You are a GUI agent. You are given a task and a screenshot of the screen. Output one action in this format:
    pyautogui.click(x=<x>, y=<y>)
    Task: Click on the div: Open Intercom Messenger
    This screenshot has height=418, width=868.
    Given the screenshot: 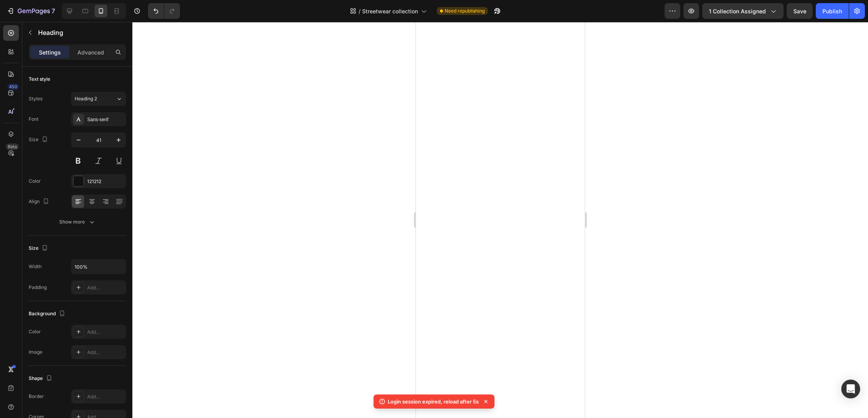 What is the action you would take?
    pyautogui.click(x=851, y=389)
    